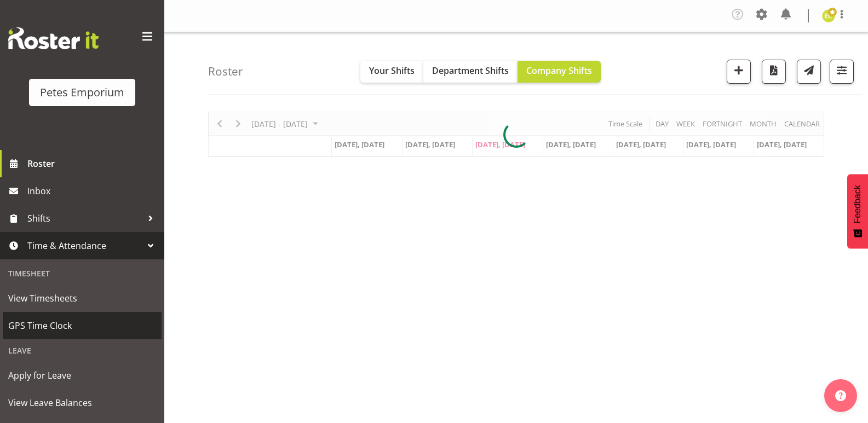 The image size is (868, 423). Describe the element at coordinates (857, 212) in the screenshot. I see `button: Feedback - Show survey` at that location.